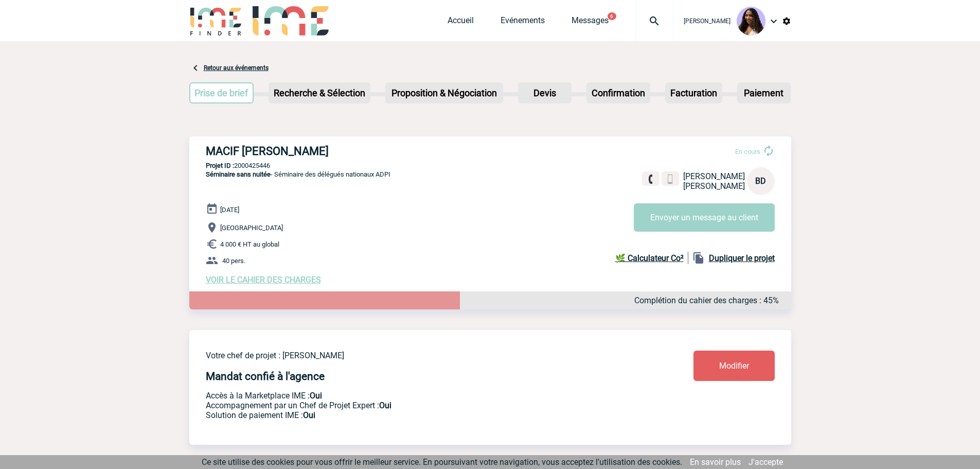 This screenshot has height=469, width=980. Describe the element at coordinates (319, 92) in the screenshot. I see `p: Recherche & Sélection` at that location.